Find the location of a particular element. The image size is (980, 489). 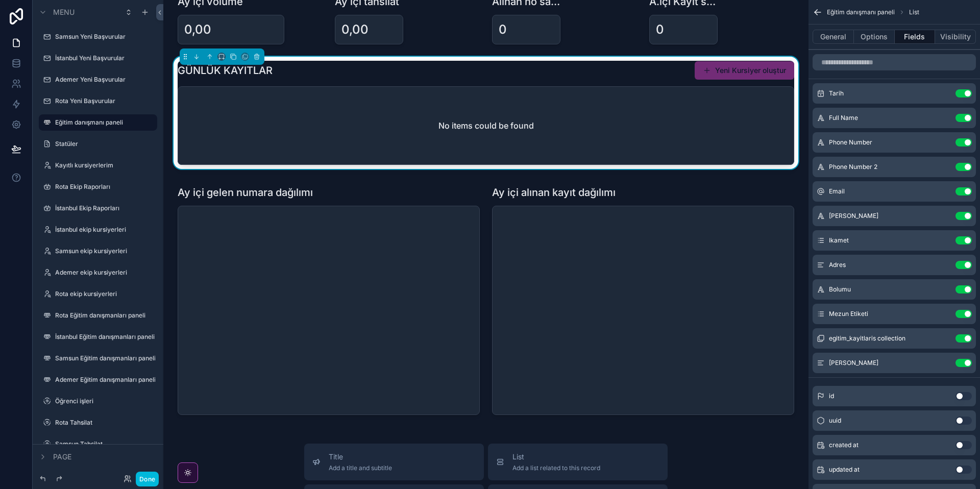

label: İstanbul Yeni Başvurular is located at coordinates (103, 58).